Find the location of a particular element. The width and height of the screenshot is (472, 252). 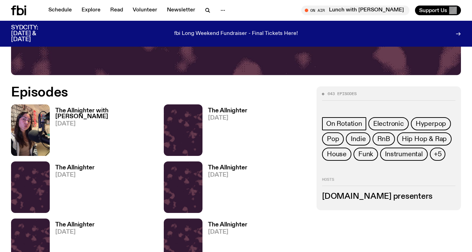

a: Pop is located at coordinates (333, 139).